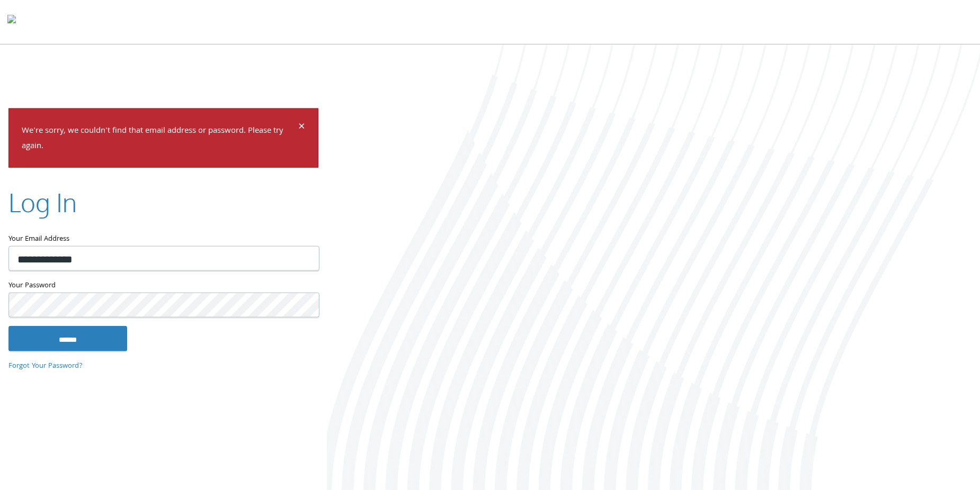  I want to click on img: todyl-logo-dark.svg, so click(12, 22).